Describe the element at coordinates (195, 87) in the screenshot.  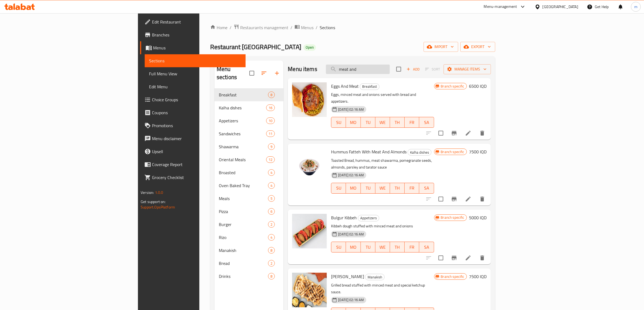
I see `span: Edit Menu` at that location.